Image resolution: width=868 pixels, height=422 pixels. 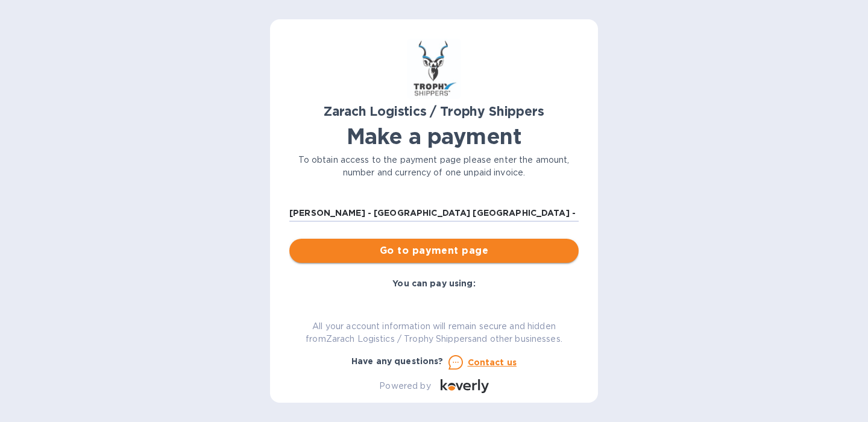 What do you see at coordinates (434, 212) in the screenshot?
I see `input: Enter business name` at bounding box center [434, 212].